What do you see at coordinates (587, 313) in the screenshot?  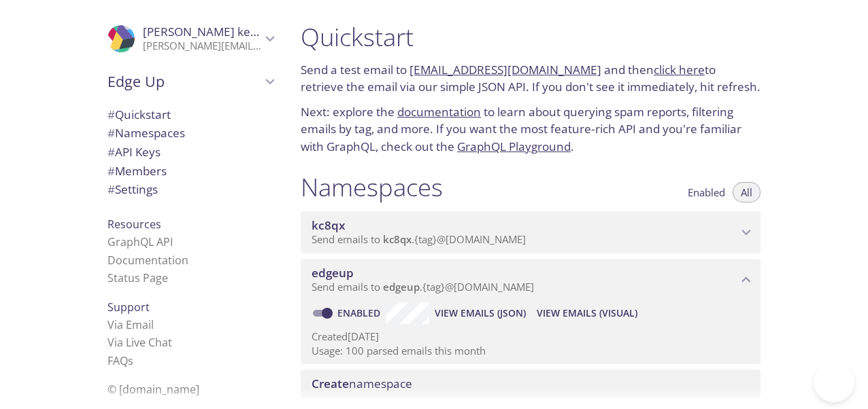 I see `span: View Emails (Visual)` at bounding box center [587, 313].